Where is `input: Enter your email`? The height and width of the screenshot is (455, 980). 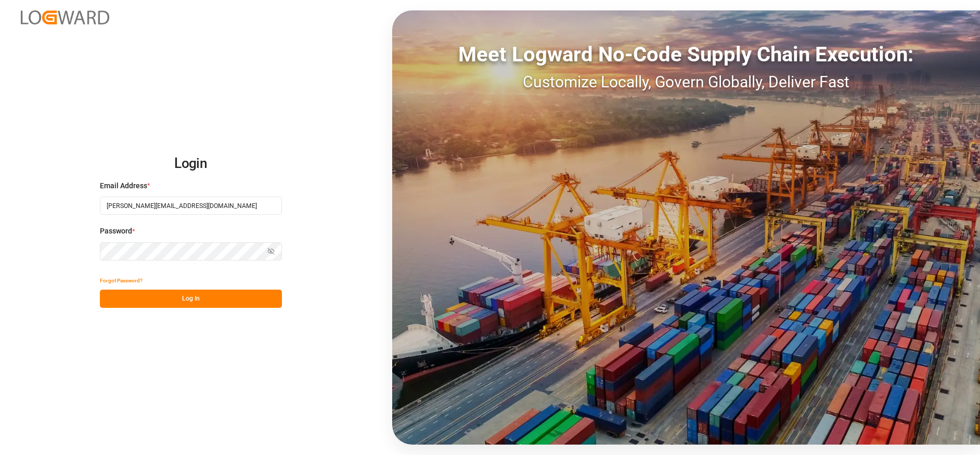 input: Enter your email is located at coordinates (191, 206).